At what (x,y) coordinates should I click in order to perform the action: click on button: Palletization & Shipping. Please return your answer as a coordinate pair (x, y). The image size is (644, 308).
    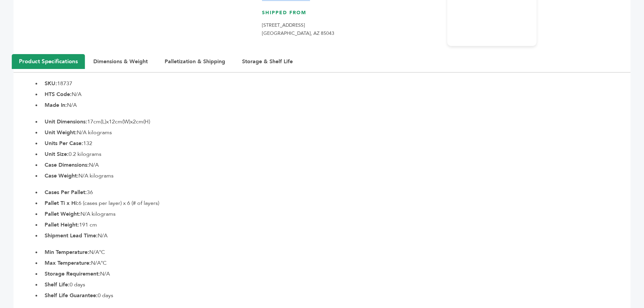
    Looking at the image, I should click on (195, 62).